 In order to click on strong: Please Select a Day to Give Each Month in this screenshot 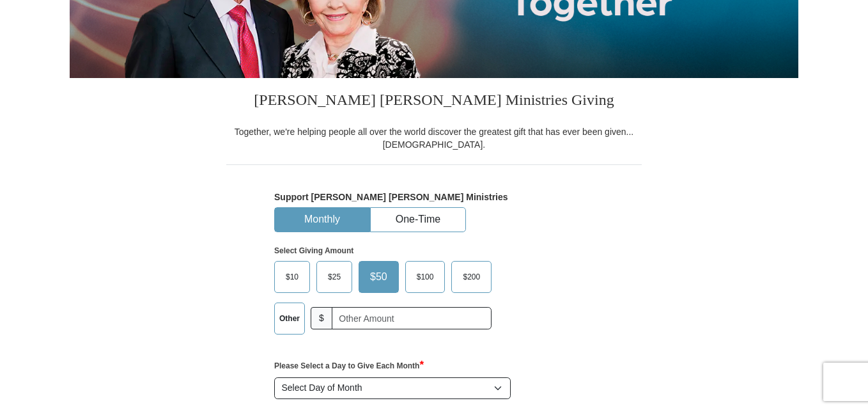, I will do `click(349, 366)`.